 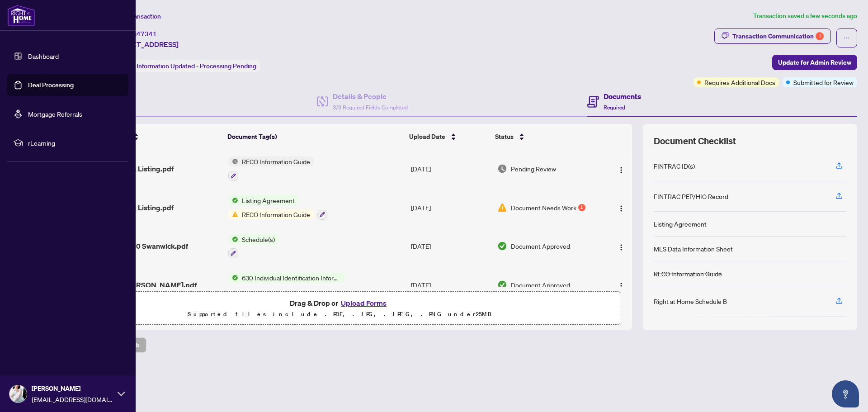 I want to click on div: Listing Agreement, so click(x=680, y=224).